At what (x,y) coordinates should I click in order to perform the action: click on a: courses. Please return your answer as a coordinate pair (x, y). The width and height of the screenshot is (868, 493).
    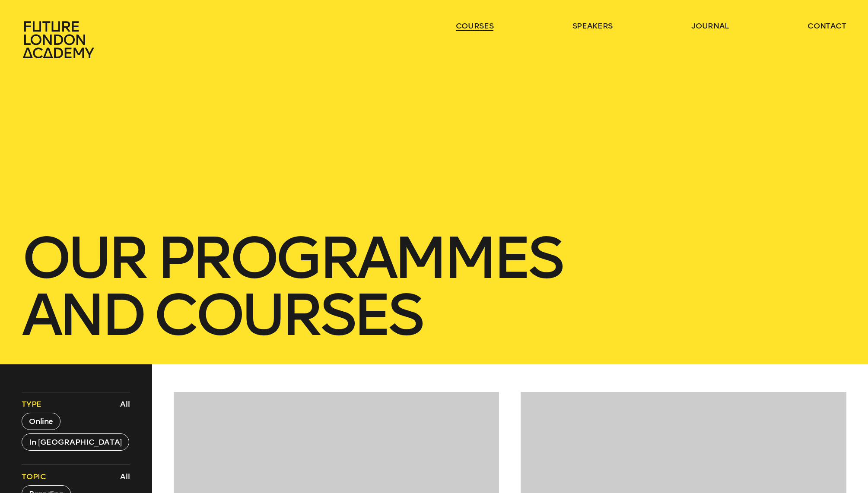
    Looking at the image, I should click on (475, 26).